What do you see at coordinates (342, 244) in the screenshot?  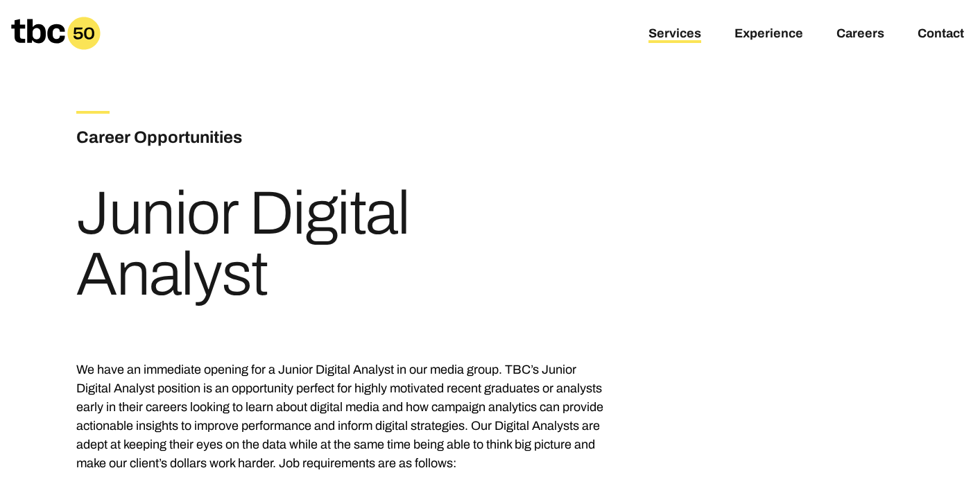 I see `h1: Junior Digital Analyst` at bounding box center [342, 244].